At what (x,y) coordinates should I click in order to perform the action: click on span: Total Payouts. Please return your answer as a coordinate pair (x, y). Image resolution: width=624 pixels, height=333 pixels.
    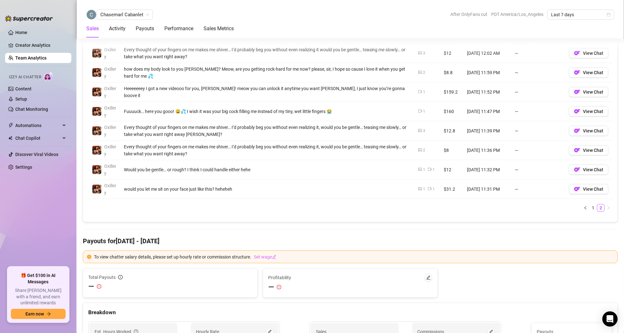
    Looking at the image, I should click on (102, 277).